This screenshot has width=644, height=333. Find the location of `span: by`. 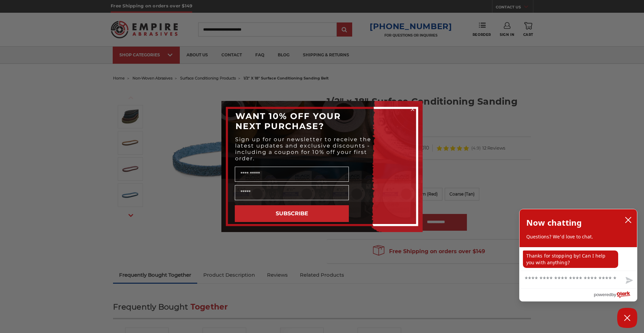

span: by is located at coordinates (614, 294).